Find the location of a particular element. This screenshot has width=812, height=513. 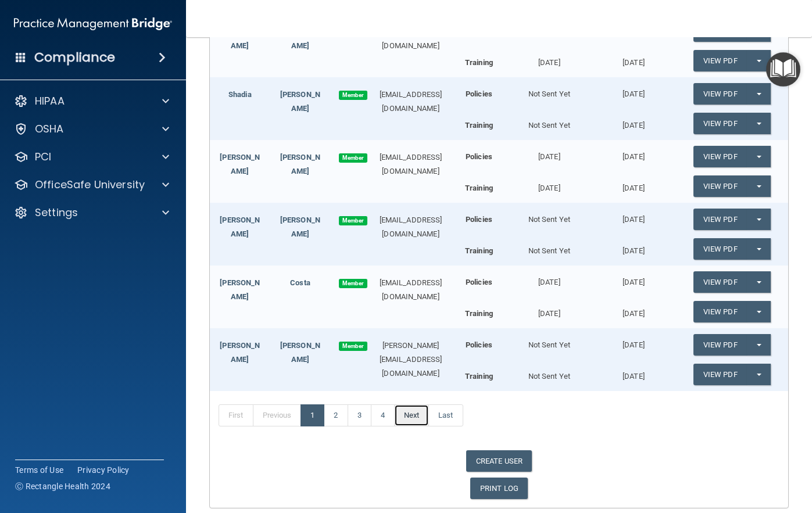

a: HIPAA is located at coordinates (91, 101).